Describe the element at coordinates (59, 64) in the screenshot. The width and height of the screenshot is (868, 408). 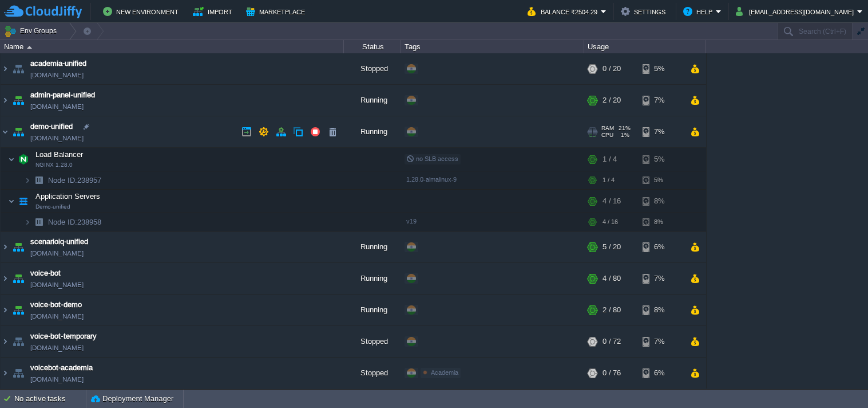
I see `span: academia-unified` at that location.